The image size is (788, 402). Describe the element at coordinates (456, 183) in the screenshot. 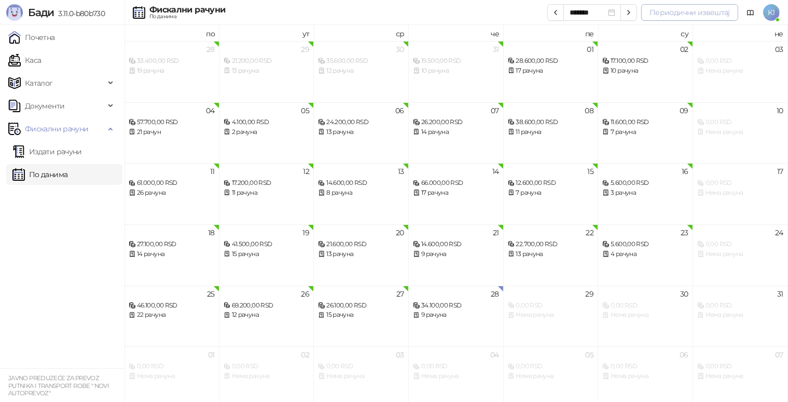

I see `div: 66.000,00 RSD` at that location.